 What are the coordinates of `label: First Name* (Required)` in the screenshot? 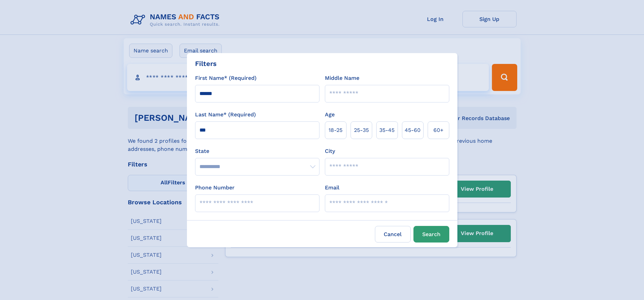 It's located at (226, 78).